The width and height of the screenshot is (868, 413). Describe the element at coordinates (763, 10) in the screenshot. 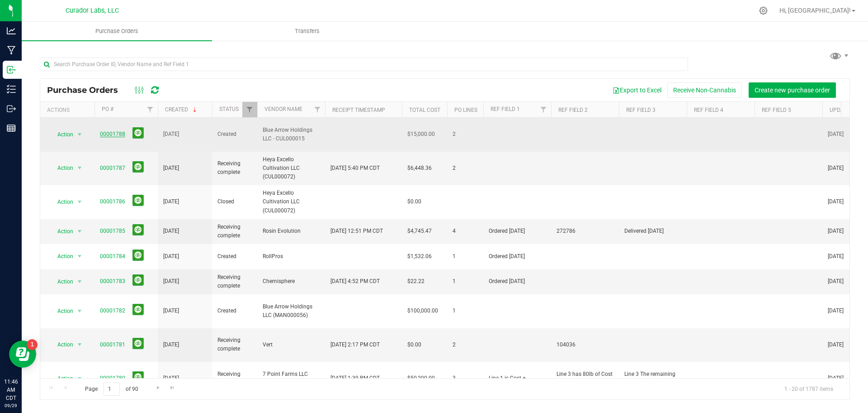

I see `div: Manage settings` at that location.